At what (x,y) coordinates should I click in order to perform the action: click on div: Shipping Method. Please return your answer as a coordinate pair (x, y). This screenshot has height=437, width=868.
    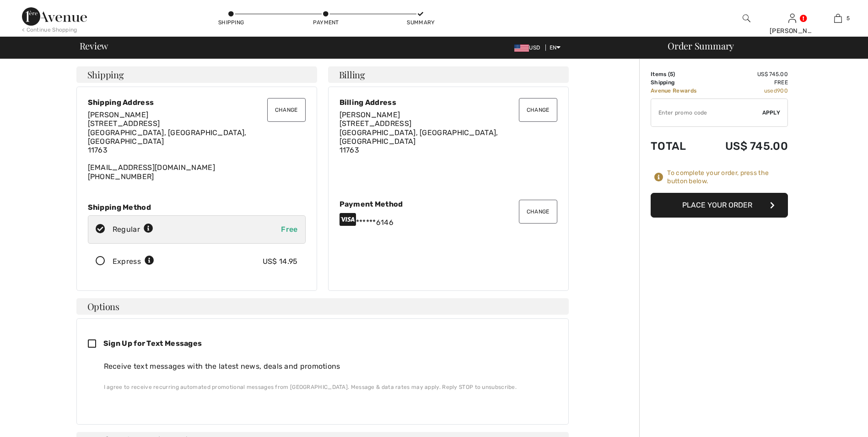
    Looking at the image, I should click on (197, 207).